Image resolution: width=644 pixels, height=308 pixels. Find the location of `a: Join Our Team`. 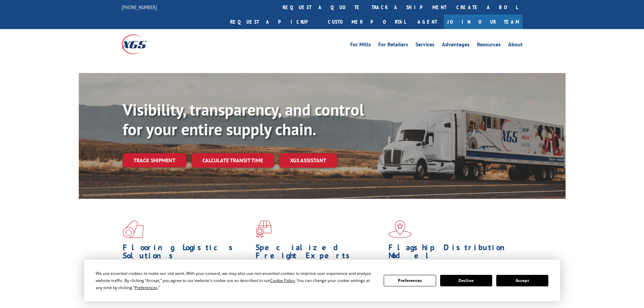

a: Join Our Team is located at coordinates (483, 22).